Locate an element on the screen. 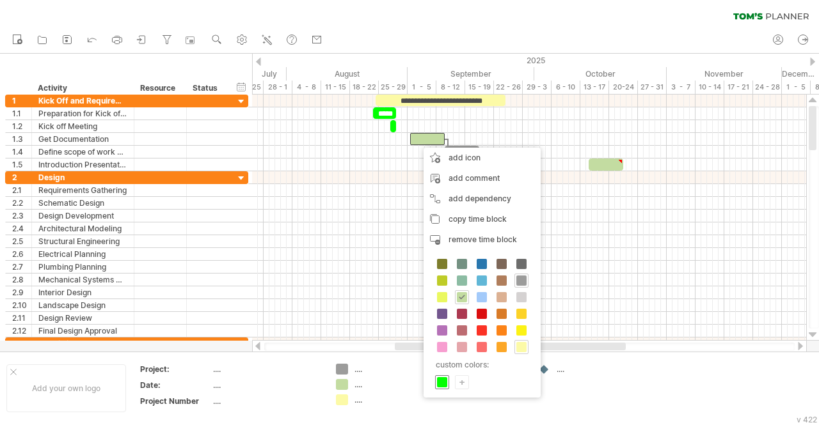 Image resolution: width=819 pixels, height=425 pixels. div: 1 is located at coordinates (22, 100).